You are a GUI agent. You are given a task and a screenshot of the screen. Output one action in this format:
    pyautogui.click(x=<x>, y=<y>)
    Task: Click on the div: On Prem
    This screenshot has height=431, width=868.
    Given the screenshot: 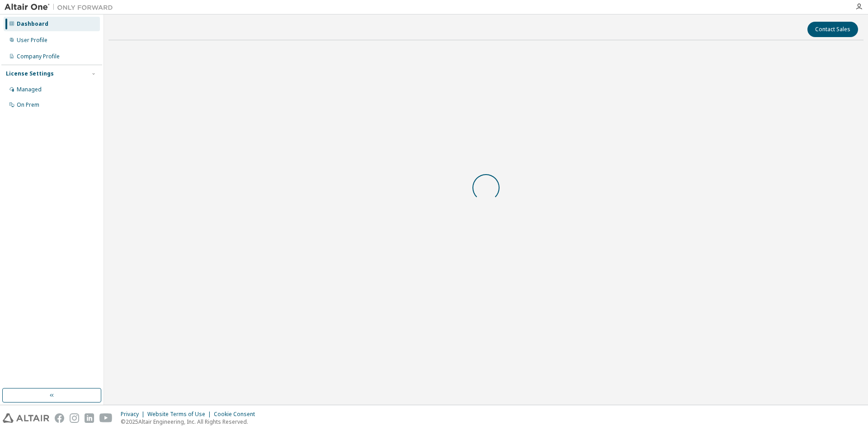 What is the action you would take?
    pyautogui.click(x=28, y=105)
    